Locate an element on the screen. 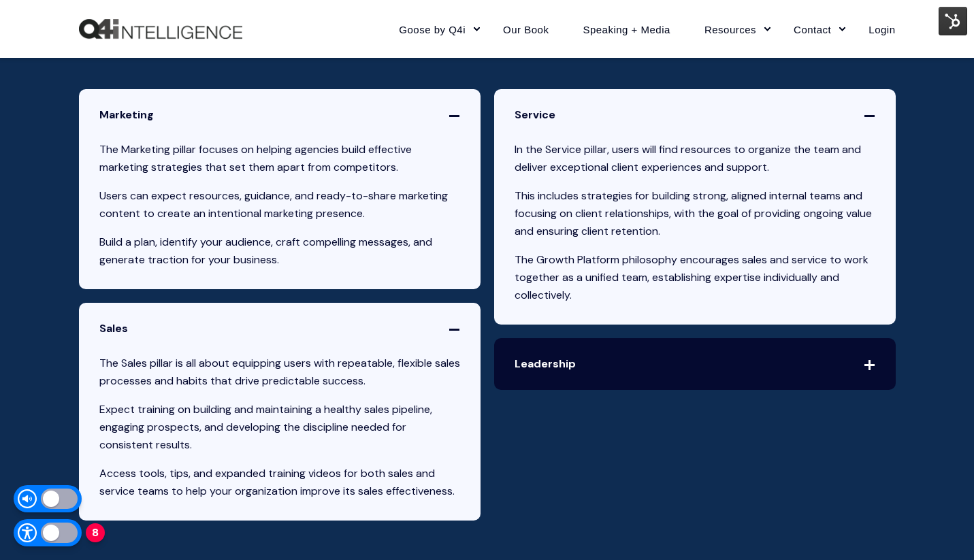 This screenshot has height=560, width=974. p: The Growth Platform philosophy encourages sales and service to work together as a unified team, e... is located at coordinates (695, 277).